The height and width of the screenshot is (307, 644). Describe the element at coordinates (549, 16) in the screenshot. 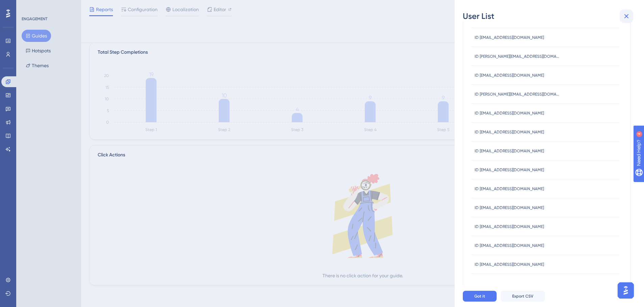

I see `div: User List` at that location.